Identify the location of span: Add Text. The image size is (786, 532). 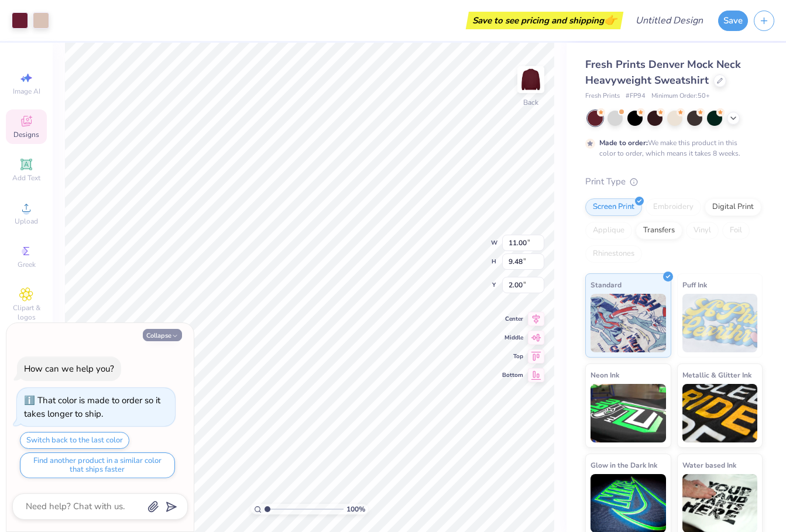
(26, 178).